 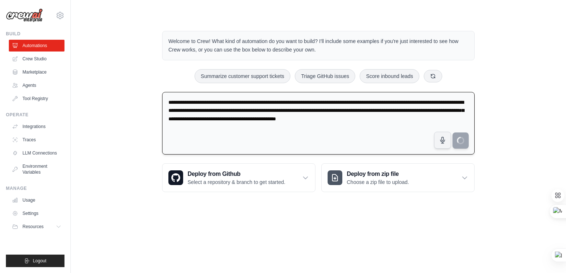 I want to click on a: Traces, so click(x=36, y=140).